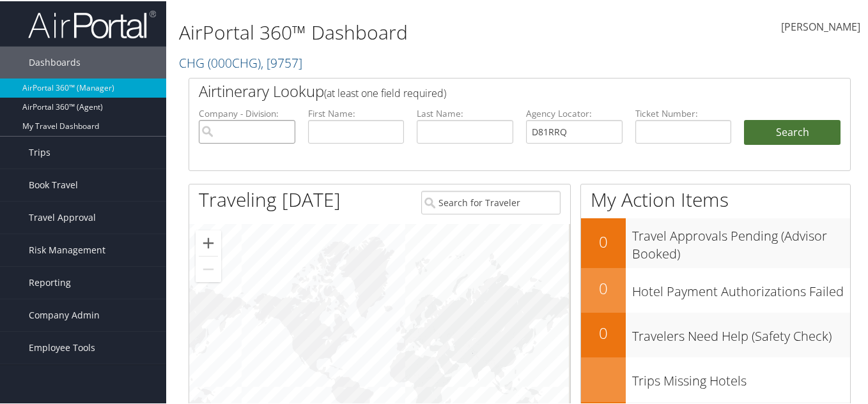 The width and height of the screenshot is (868, 404). Describe the element at coordinates (740, 287) in the screenshot. I see `h3: Hotel Payment Authorizations Failed` at that location.